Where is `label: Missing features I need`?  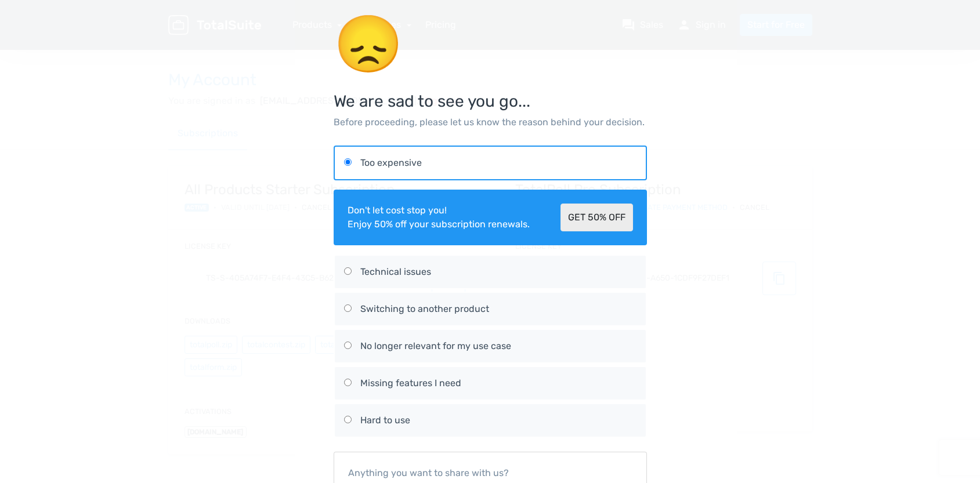 label: Missing features I need is located at coordinates (490, 383).